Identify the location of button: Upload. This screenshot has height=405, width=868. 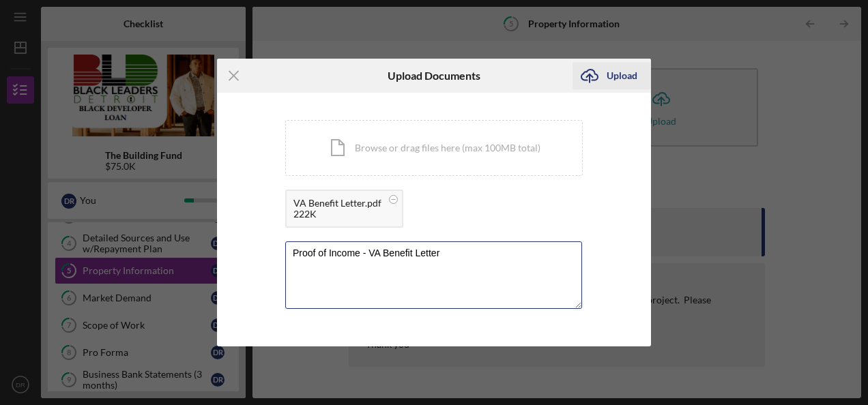
(612, 75).